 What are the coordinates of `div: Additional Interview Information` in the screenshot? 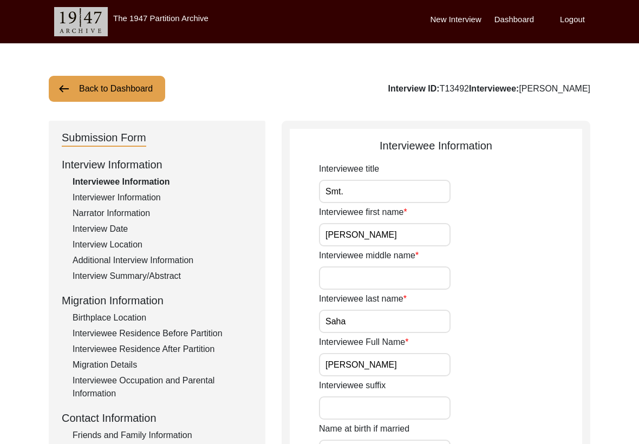 It's located at (162, 260).